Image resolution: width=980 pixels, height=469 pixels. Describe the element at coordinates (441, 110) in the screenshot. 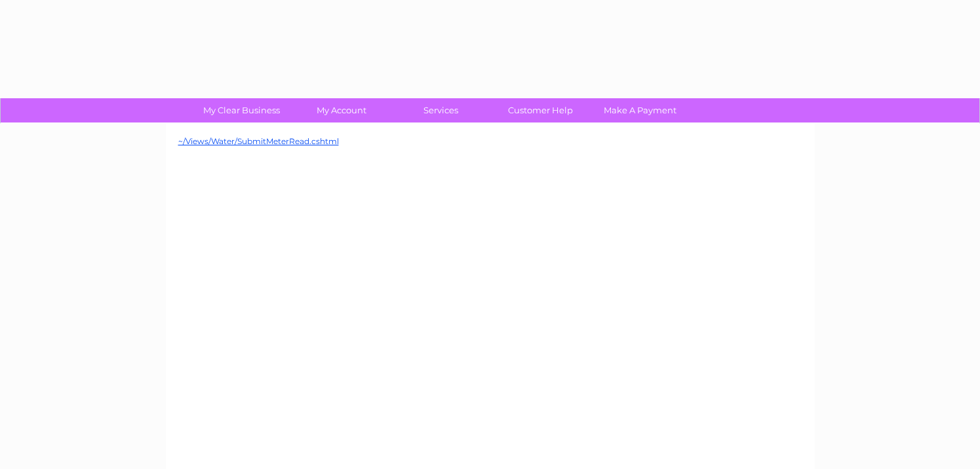

I see `a: Services` at that location.